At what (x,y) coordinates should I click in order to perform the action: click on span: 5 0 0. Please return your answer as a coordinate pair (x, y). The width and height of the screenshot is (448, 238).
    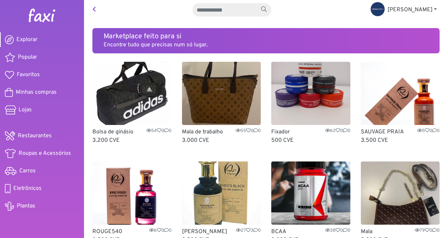
    Looking at the image, I should click on (429, 131).